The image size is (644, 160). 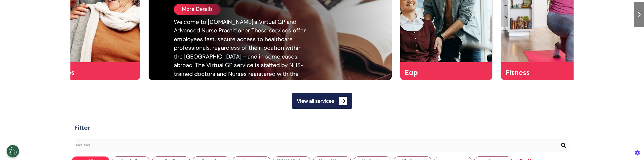 What do you see at coordinates (322, 101) in the screenshot?
I see `button: View all services` at bounding box center [322, 101].